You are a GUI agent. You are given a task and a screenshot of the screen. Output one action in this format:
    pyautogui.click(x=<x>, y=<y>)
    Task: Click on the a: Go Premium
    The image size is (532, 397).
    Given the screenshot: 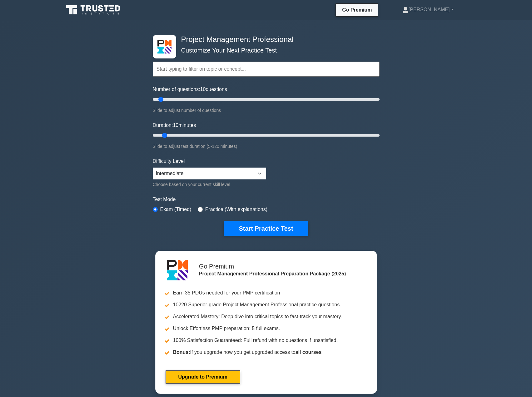 What is the action you would take?
    pyautogui.click(x=357, y=10)
    